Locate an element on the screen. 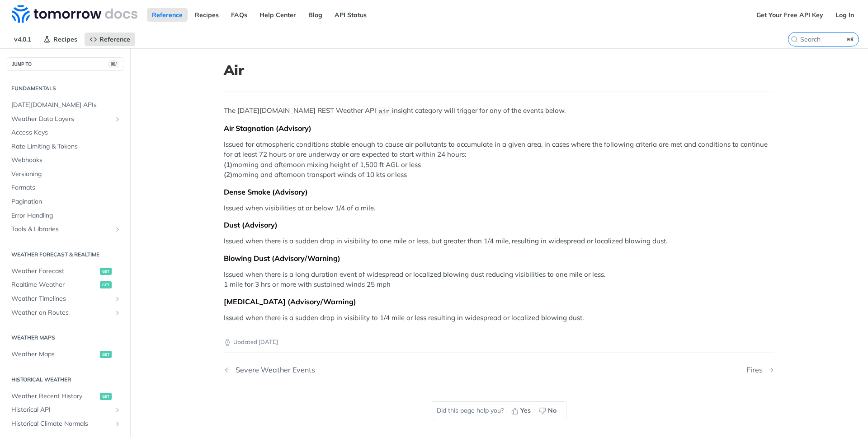  img: Tomorrow.io Weather API Docs is located at coordinates (75, 14).